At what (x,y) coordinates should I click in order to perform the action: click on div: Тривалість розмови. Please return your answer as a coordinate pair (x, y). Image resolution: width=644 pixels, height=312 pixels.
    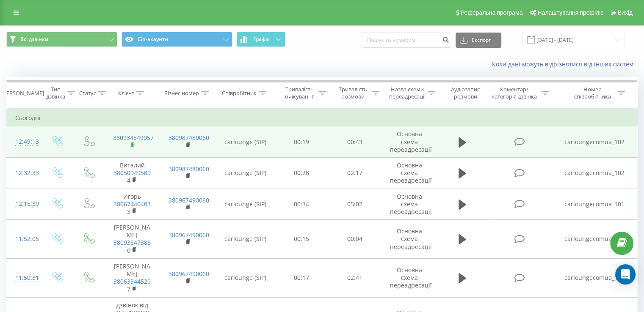
    Looking at the image, I should click on (353, 93).